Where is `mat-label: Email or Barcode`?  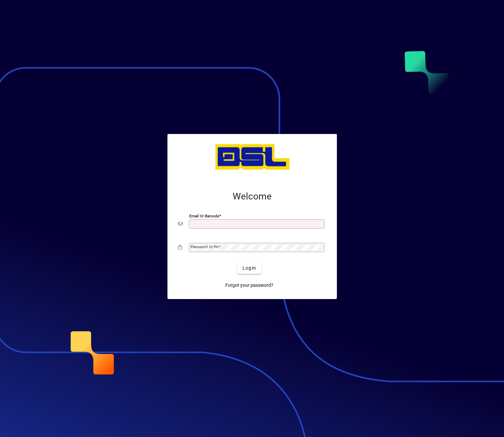 mat-label: Email or Barcode is located at coordinates (204, 216).